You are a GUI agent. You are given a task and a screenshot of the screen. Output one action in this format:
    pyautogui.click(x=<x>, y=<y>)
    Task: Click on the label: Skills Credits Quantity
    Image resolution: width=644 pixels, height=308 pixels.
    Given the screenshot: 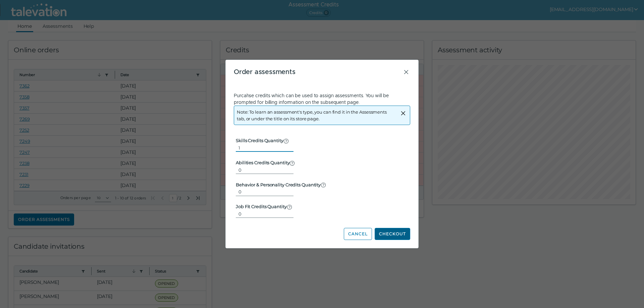 What is the action you would take?
    pyautogui.click(x=262, y=141)
    